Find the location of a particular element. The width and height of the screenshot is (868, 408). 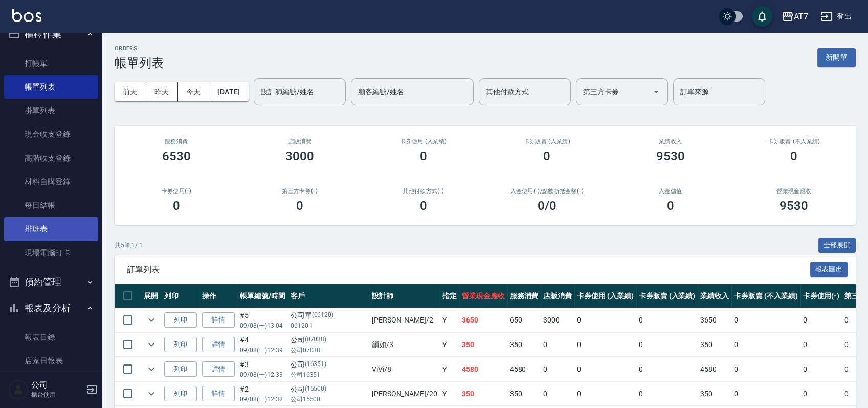

button: Open is located at coordinates (656, 92).